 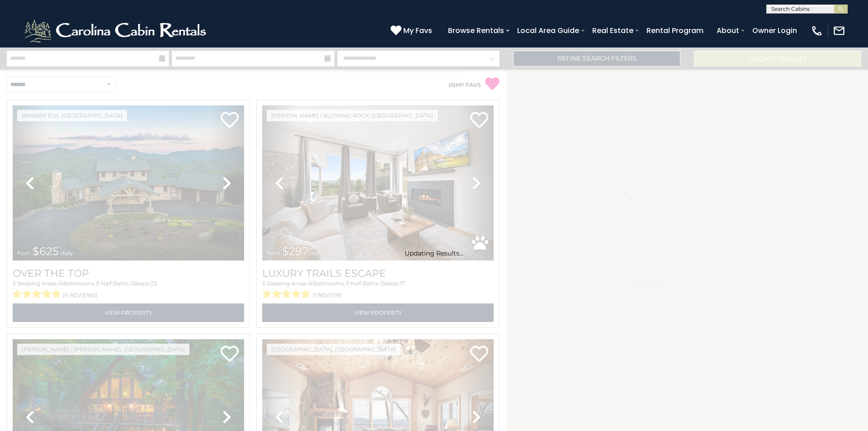 What do you see at coordinates (839, 31) in the screenshot?
I see `img: mail-regular-white.png` at bounding box center [839, 31].